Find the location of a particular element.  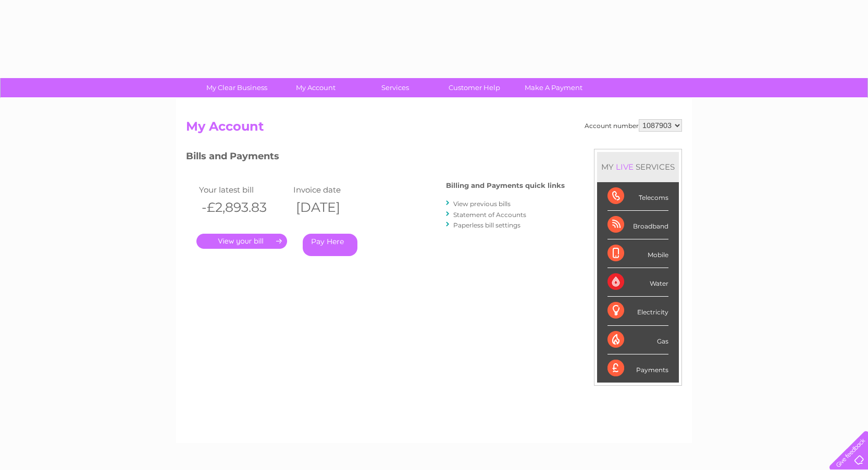

div: Broadband is located at coordinates (637, 225).